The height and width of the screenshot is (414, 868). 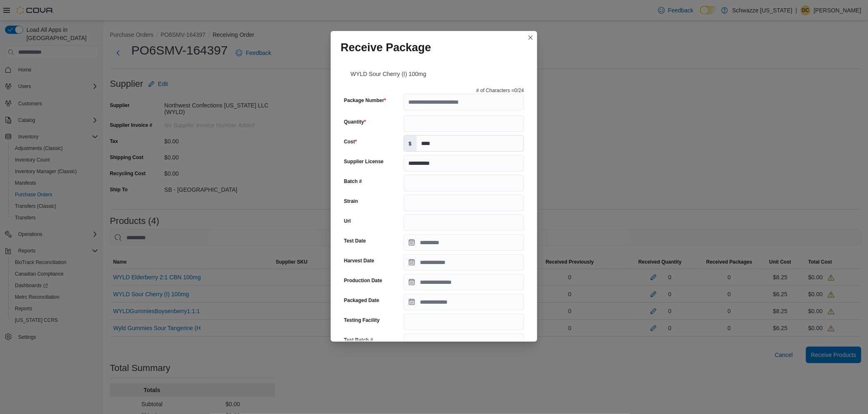 I want to click on label: Packaged Date, so click(x=361, y=300).